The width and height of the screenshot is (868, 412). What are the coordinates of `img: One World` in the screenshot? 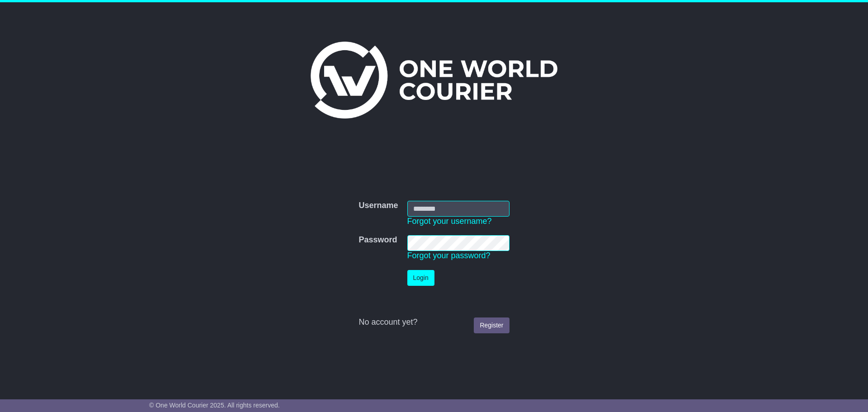 It's located at (434, 80).